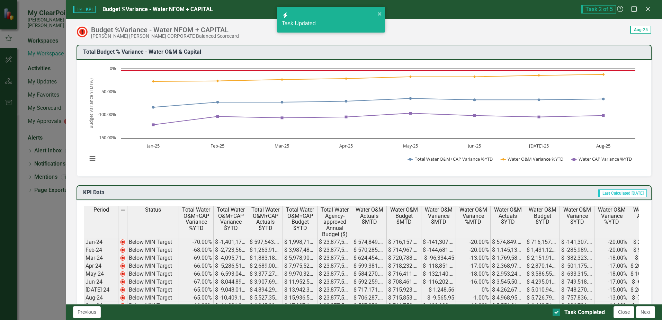  I want to click on td: $ -118,851.73, so click(439, 266).